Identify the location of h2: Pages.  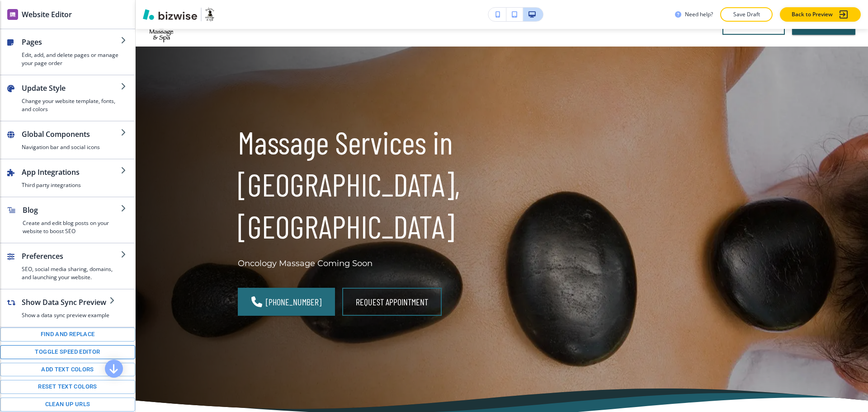
(71, 42).